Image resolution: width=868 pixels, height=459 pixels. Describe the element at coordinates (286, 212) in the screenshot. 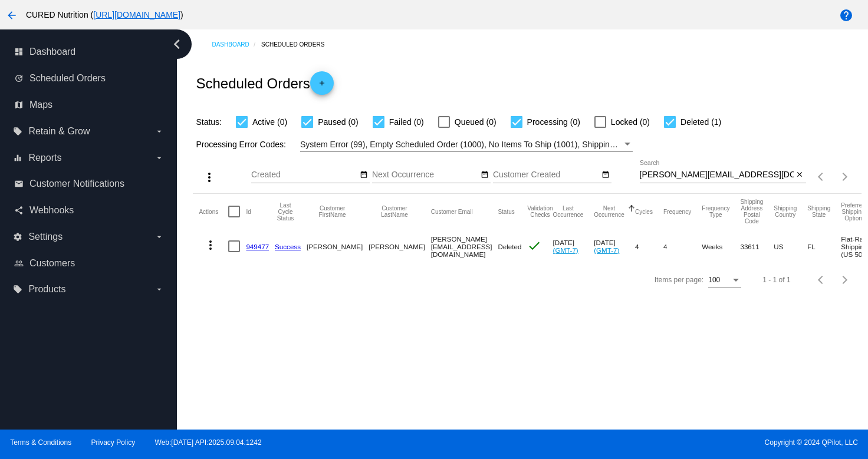

I see `button: Change sorting for LastProcessingCycleId` at that location.